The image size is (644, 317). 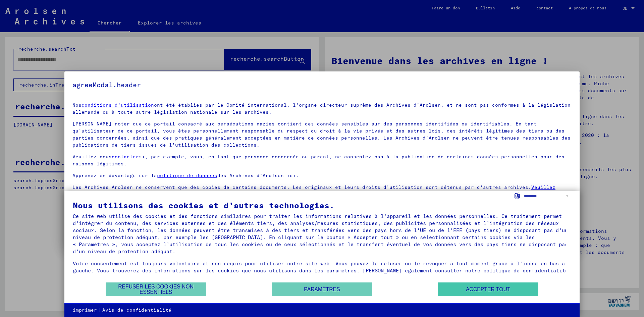 I want to click on font: Apprenez-en davantage sur la, so click(x=115, y=176).